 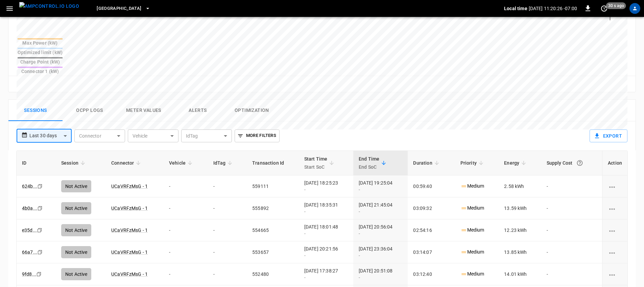 I want to click on button: Alerts, so click(x=198, y=110).